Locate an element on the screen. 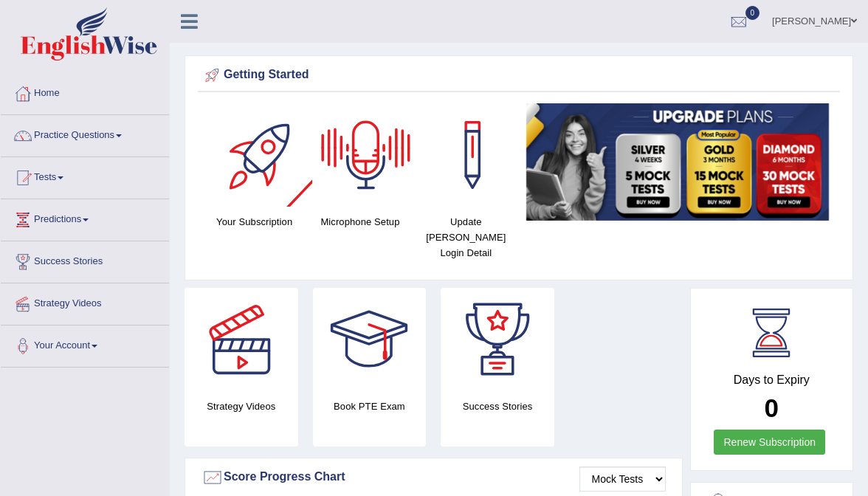 The width and height of the screenshot is (868, 496). h4: Microphone Setup is located at coordinates (360, 221).